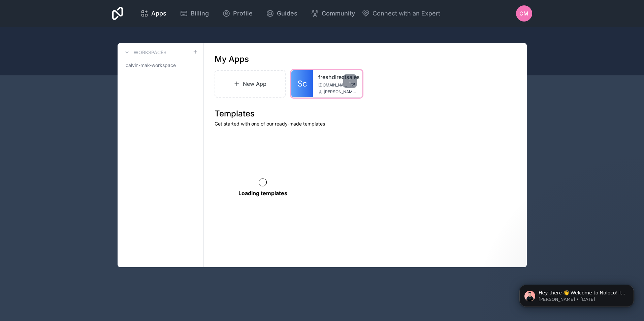  Describe the element at coordinates (338, 77) in the screenshot. I see `a: freshdirectsales` at that location.